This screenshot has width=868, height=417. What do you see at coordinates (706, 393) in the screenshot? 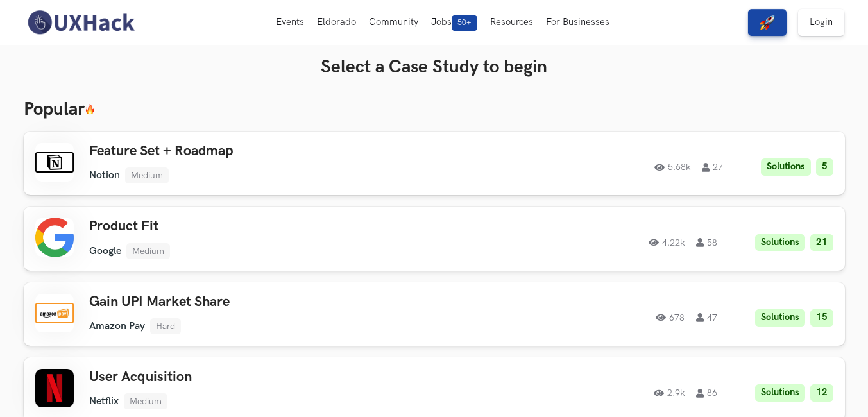
I see `span: 86` at bounding box center [706, 393].